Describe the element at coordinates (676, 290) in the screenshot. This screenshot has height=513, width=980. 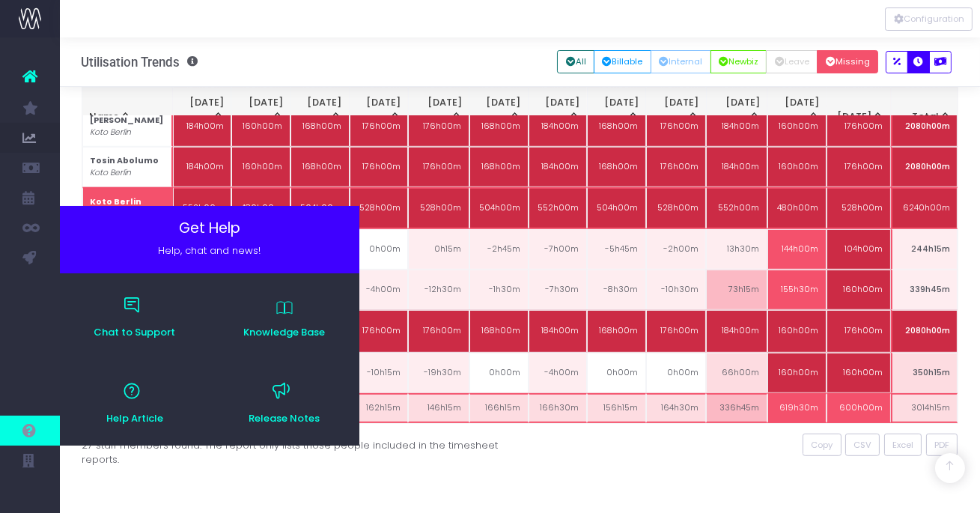
I see `td: -10h30m` at that location.